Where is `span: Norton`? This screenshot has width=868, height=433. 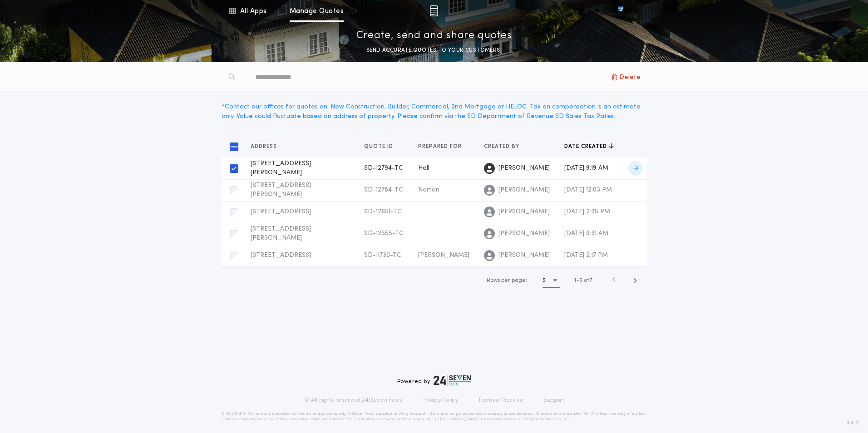 span: Norton is located at coordinates (429, 190).